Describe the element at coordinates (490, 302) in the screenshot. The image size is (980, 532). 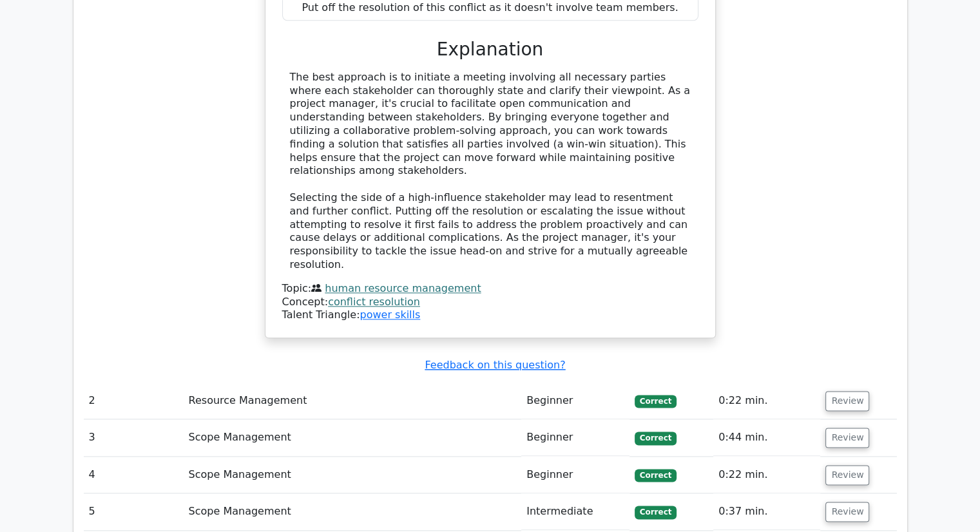
I see `div: Talent Triangle:` at that location.